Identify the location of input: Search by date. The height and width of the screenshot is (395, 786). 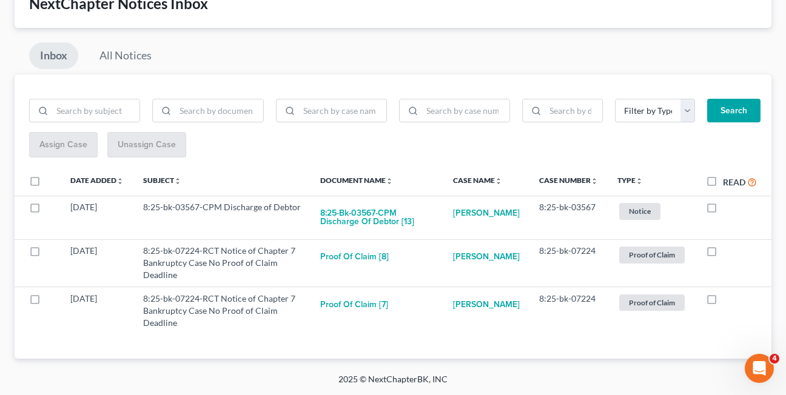
(574, 111).